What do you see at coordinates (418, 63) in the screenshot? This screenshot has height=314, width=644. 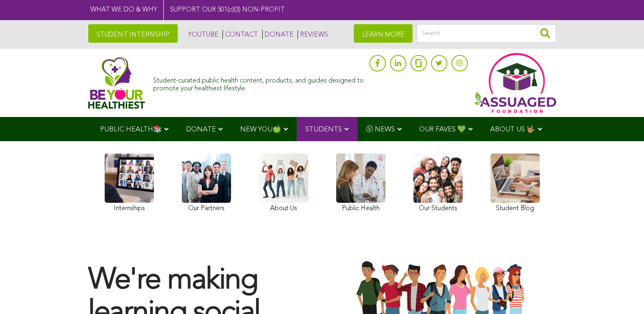 I see `img: glassdoor` at bounding box center [418, 63].